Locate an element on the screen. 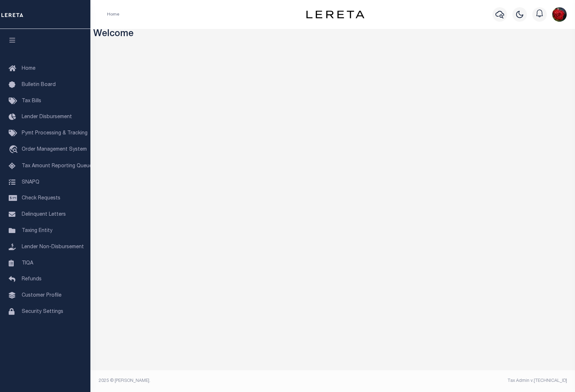  span: Lender Non-Disbursement is located at coordinates (53, 247).